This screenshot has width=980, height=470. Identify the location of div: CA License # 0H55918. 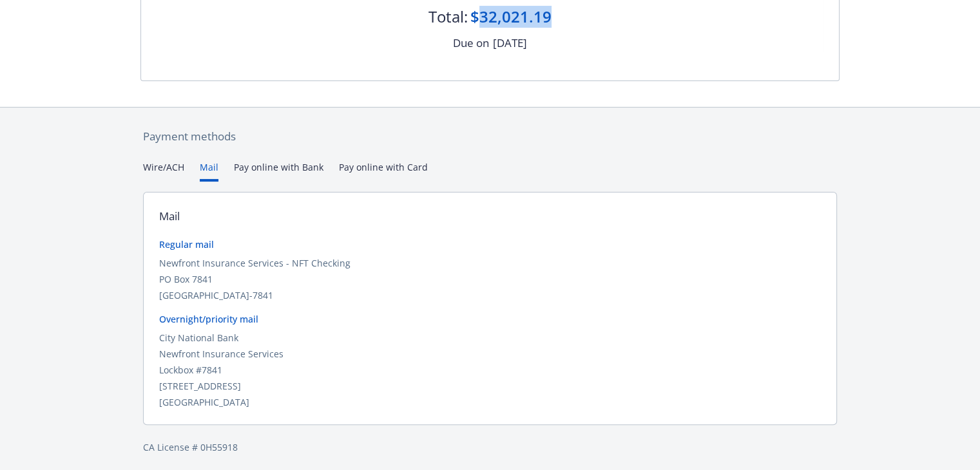
(490, 447).